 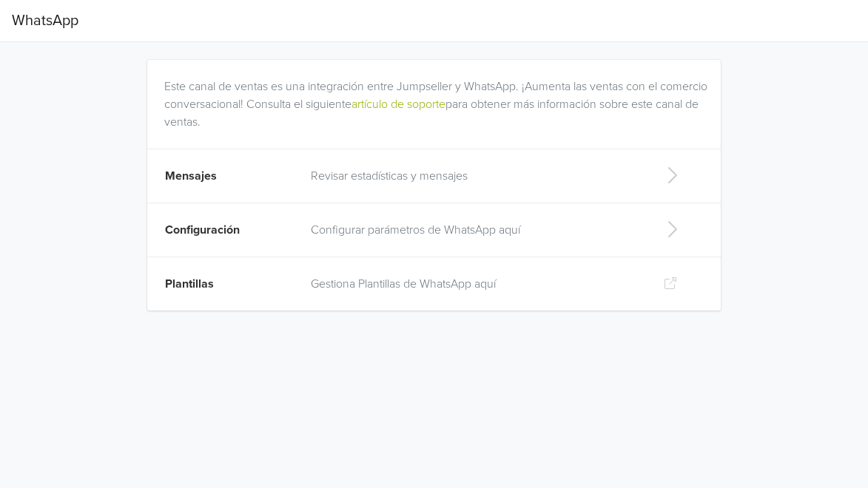 What do you see at coordinates (475, 231) in the screenshot?
I see `p: Configurar parámetros de WhatsApp aquí` at bounding box center [475, 231].